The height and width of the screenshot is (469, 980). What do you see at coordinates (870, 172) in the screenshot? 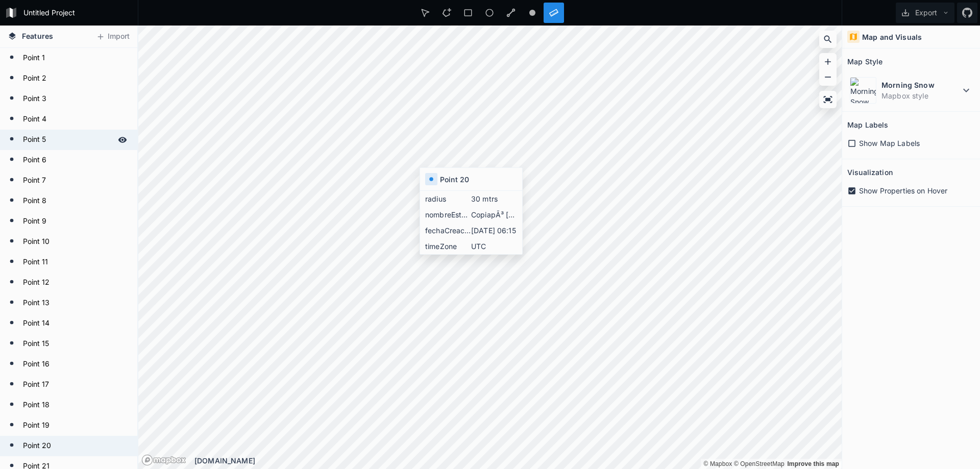
I see `h2: Visualization` at bounding box center [870, 172].